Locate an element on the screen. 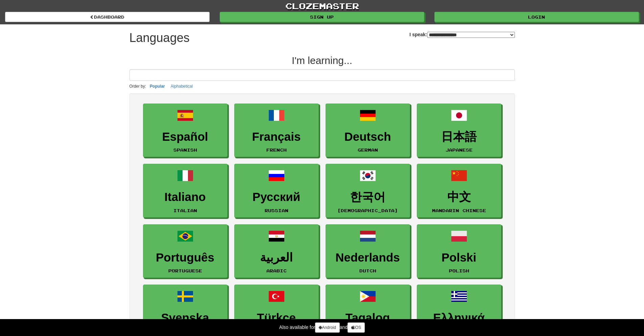 The image size is (644, 336). h3: Svenska is located at coordinates (185, 317).